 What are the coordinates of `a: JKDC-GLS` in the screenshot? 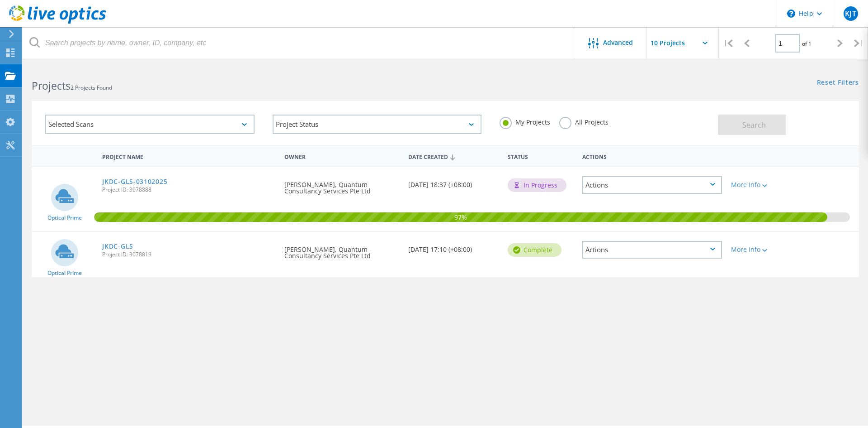 It's located at (118, 246).